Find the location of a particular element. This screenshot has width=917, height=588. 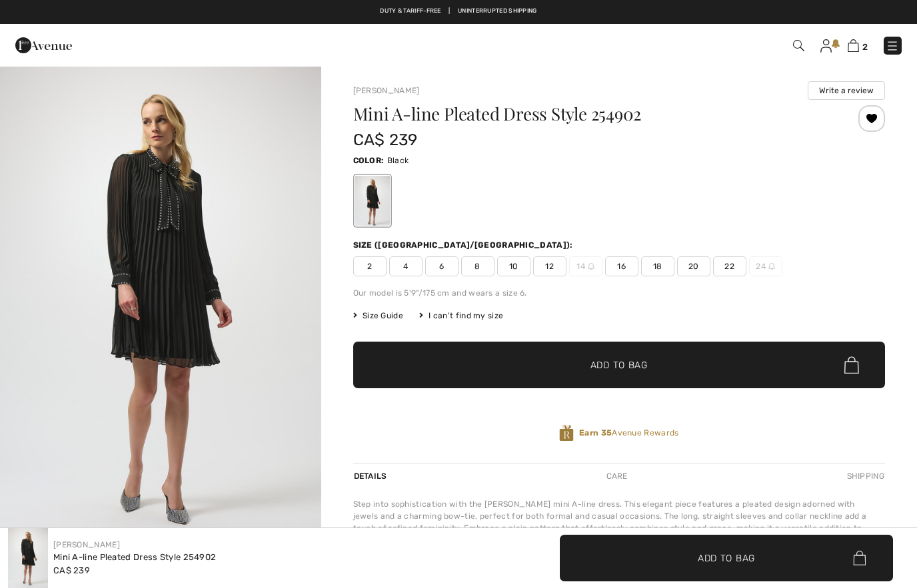

span: 14 is located at coordinates (586, 266).